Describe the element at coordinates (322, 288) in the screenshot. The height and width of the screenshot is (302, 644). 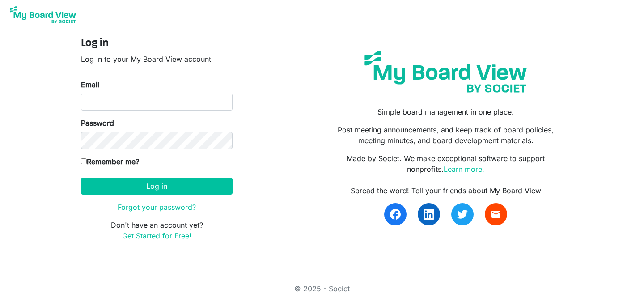
I see `a: © 2025 - Societ` at that location.